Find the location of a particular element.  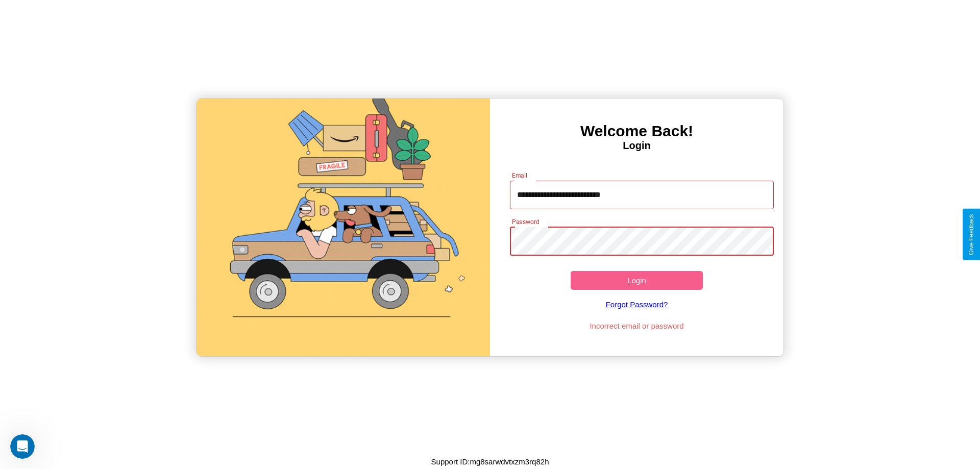

label: Password is located at coordinates (525, 222).